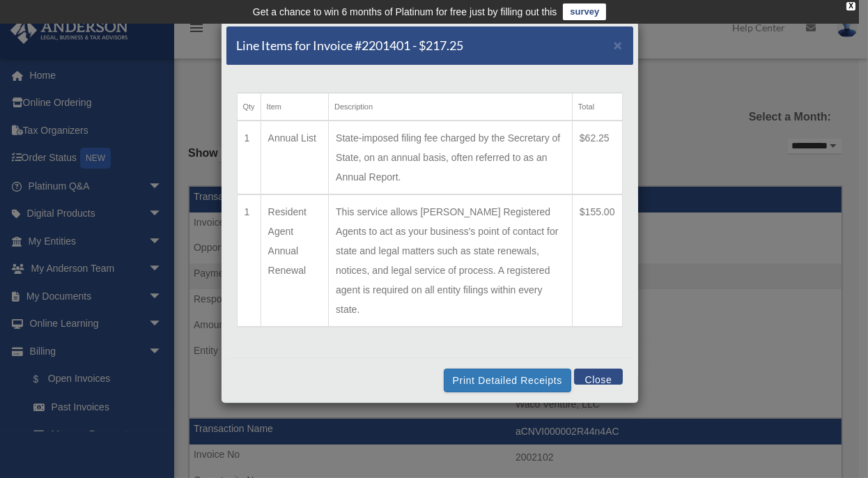  What do you see at coordinates (507, 380) in the screenshot?
I see `button: Print Detailed Receipts` at bounding box center [507, 380].